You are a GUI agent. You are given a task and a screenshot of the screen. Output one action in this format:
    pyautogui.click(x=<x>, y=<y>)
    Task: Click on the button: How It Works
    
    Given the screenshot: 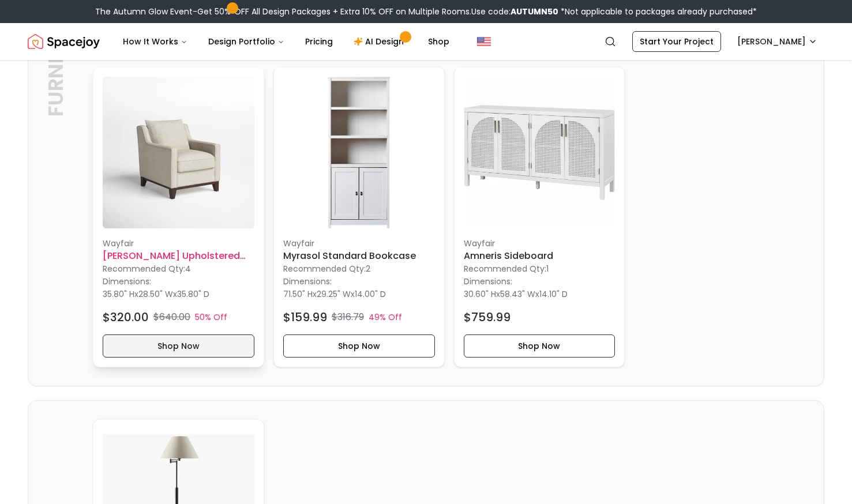 What is the action you would take?
    pyautogui.click(x=155, y=42)
    